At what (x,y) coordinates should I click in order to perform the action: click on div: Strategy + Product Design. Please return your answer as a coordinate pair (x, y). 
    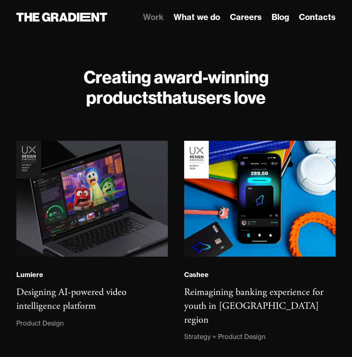
    Looking at the image, I should click on (225, 337).